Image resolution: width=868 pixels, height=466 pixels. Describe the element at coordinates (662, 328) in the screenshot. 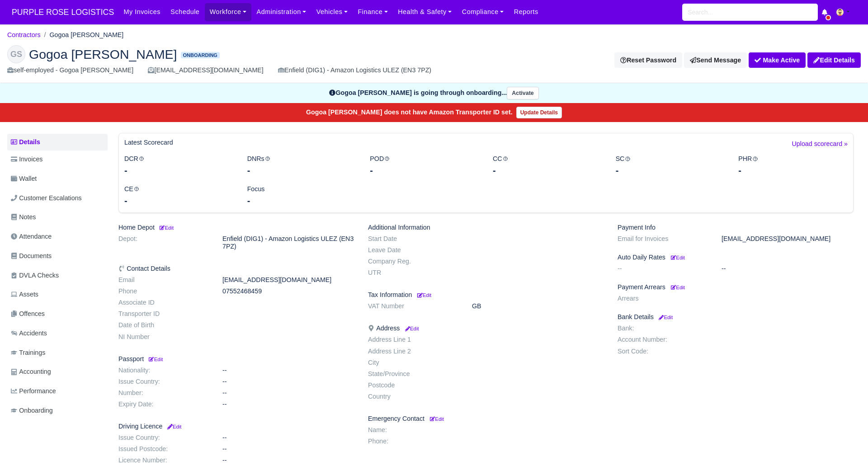

I see `dt: Bank:` at that location.